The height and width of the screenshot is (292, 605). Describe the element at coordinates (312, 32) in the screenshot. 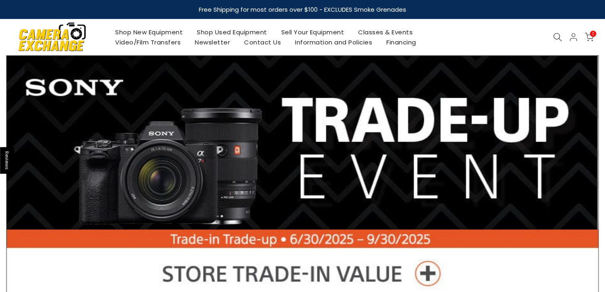

I see `a: Sell Your Equipment` at that location.